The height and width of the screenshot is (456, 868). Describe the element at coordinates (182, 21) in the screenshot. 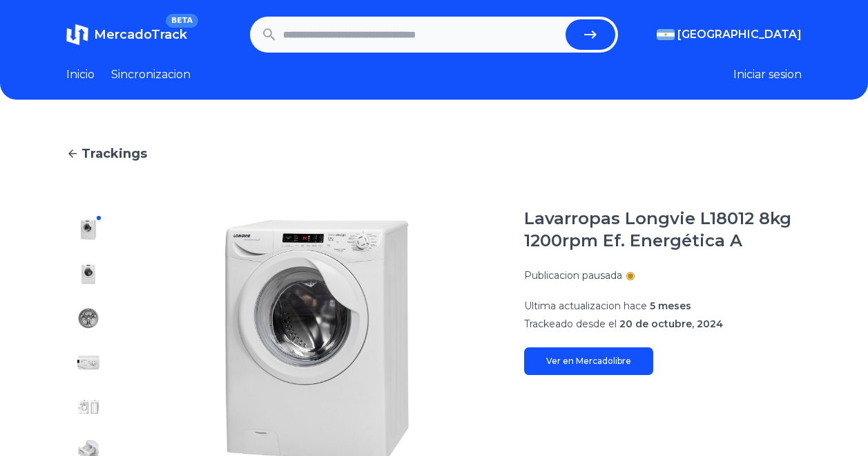

I see `span: BETA` at that location.